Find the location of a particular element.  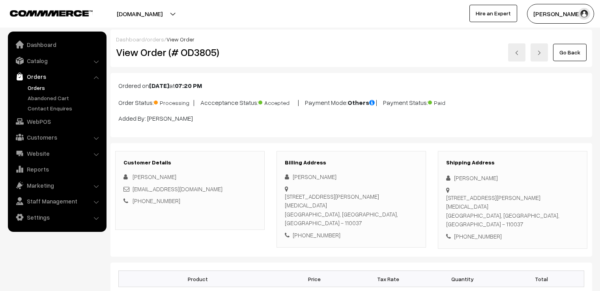

a: orders is located at coordinates (155, 39).